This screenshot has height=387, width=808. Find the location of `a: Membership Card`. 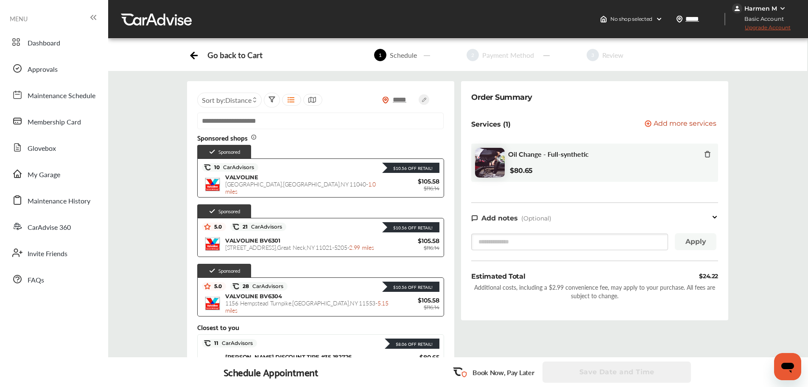

a: Membership Card is located at coordinates (53, 121).